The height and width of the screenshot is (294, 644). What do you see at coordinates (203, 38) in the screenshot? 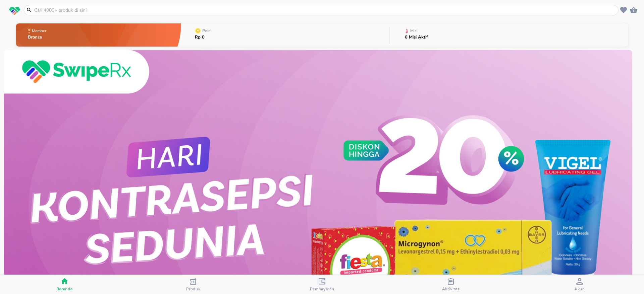
I see `p: Rp 0` at bounding box center [203, 38].